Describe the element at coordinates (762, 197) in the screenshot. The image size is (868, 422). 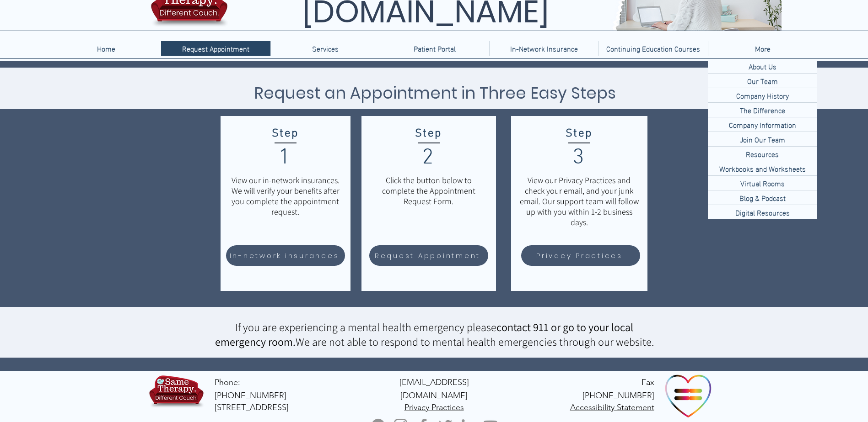
I see `p: Blog & Podcast` at that location.